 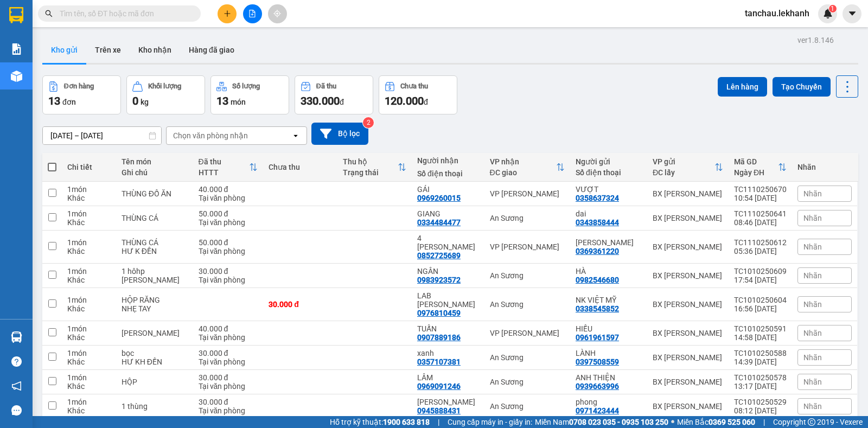 What do you see at coordinates (801, 87) in the screenshot?
I see `button: Tạo Chuyến` at bounding box center [801, 87].